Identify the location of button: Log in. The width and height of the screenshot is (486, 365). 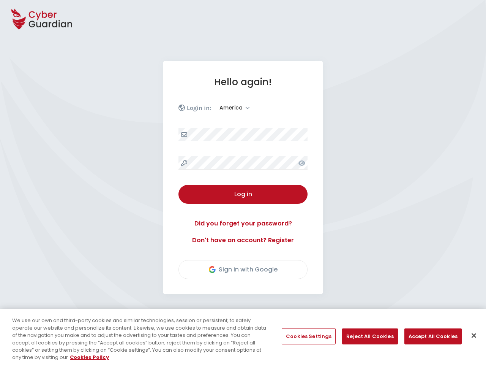
(243, 194).